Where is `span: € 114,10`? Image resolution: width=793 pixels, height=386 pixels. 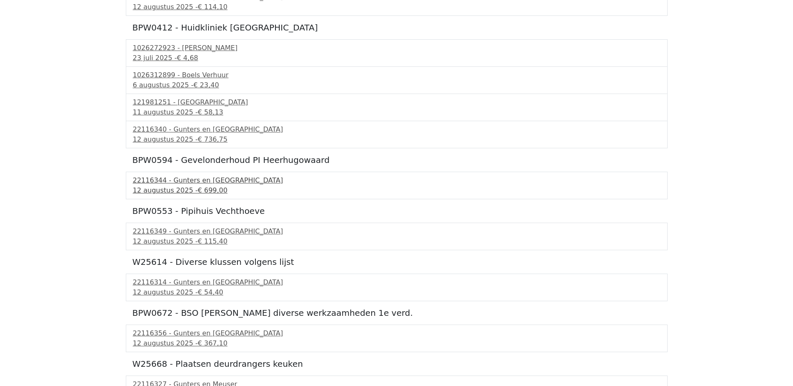
span: € 114,10 is located at coordinates (212, 7).